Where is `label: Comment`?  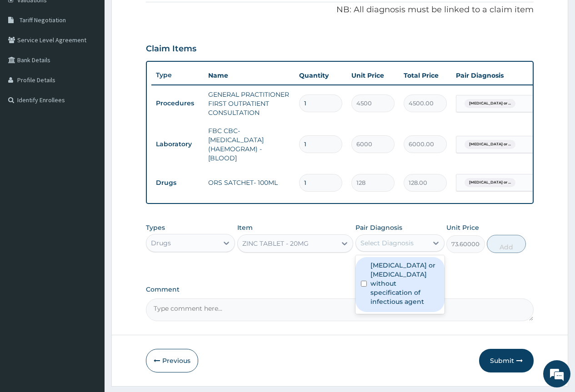 label: Comment is located at coordinates (340, 289).